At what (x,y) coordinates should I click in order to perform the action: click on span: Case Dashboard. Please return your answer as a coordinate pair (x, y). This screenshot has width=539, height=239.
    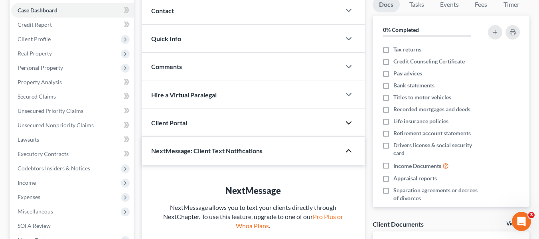
    Looking at the image, I should click on (37, 10).